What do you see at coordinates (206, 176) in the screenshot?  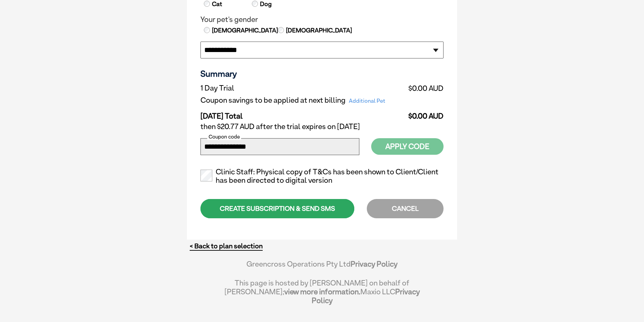 I see `input: Clinic Staff: Physical copy of T&Cs has been shown to Client/Client has been directed to digital ...` at bounding box center [206, 176].